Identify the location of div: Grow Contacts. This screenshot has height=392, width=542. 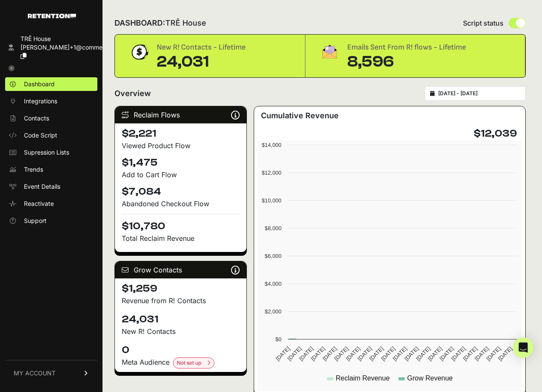
(181, 270).